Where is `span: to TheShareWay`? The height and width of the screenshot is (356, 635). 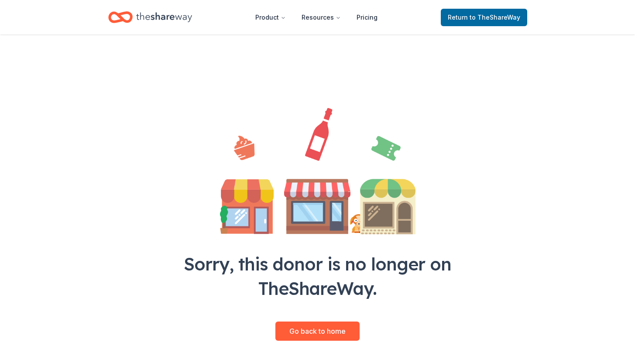
span: to TheShareWay is located at coordinates (495, 17).